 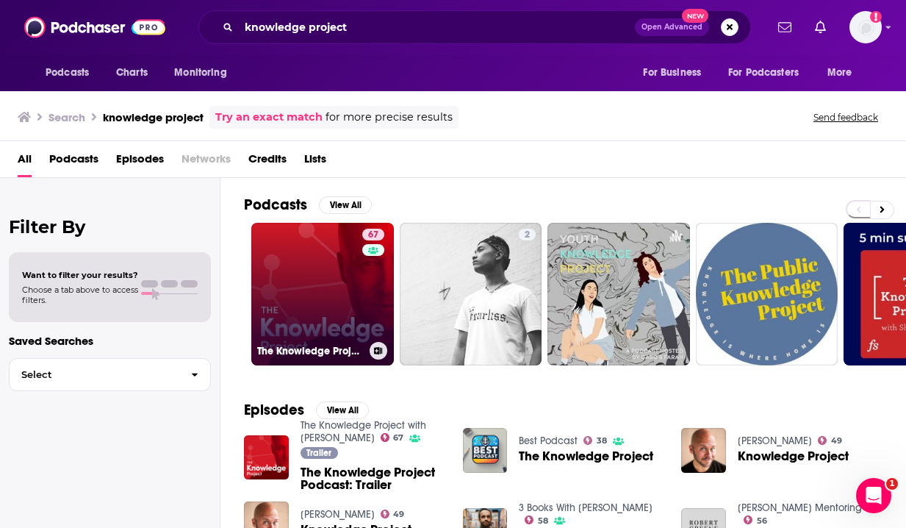 What do you see at coordinates (109, 374) in the screenshot?
I see `button: Select` at bounding box center [109, 374].